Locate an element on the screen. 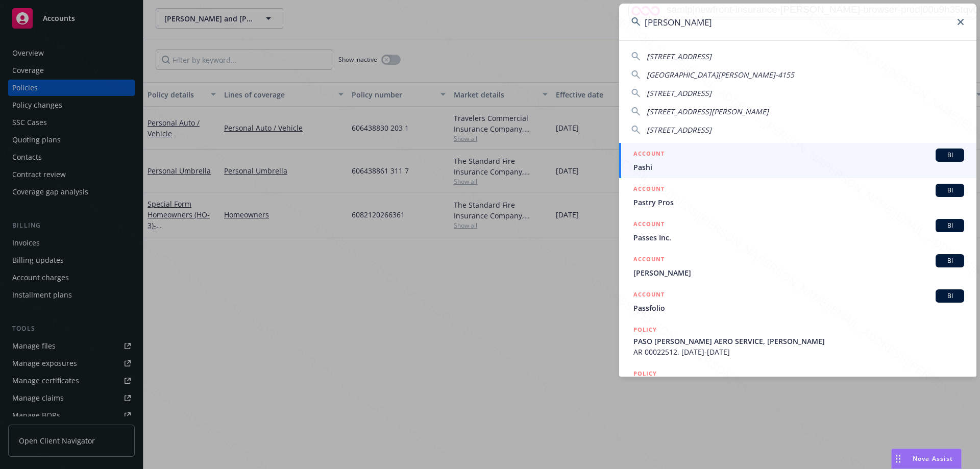  a: POLICY is located at coordinates (798, 385).